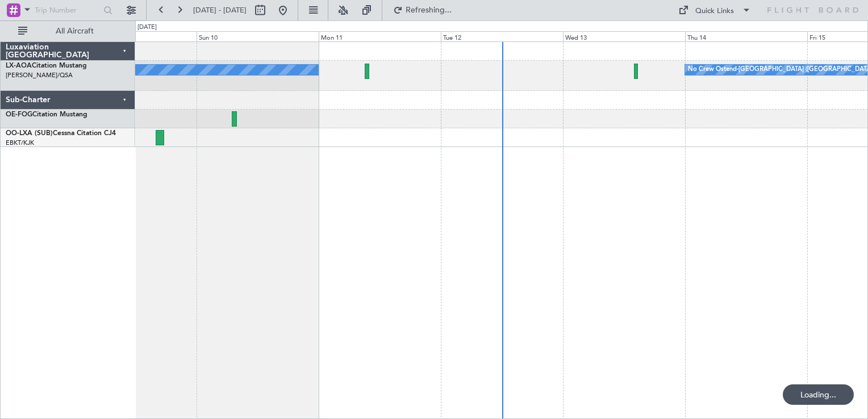  What do you see at coordinates (422, 10) in the screenshot?
I see `button: Refreshing...` at bounding box center [422, 10].